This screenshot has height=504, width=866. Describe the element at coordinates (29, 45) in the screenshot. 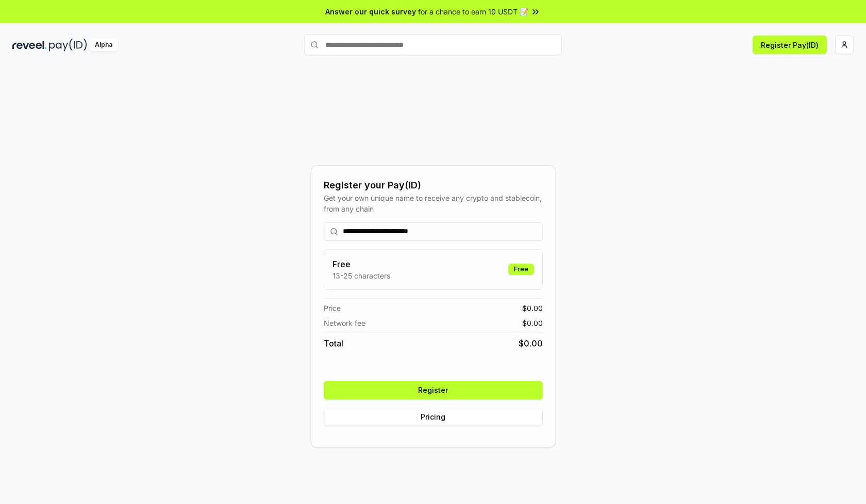

I see `img: reveel_dark` at that location.